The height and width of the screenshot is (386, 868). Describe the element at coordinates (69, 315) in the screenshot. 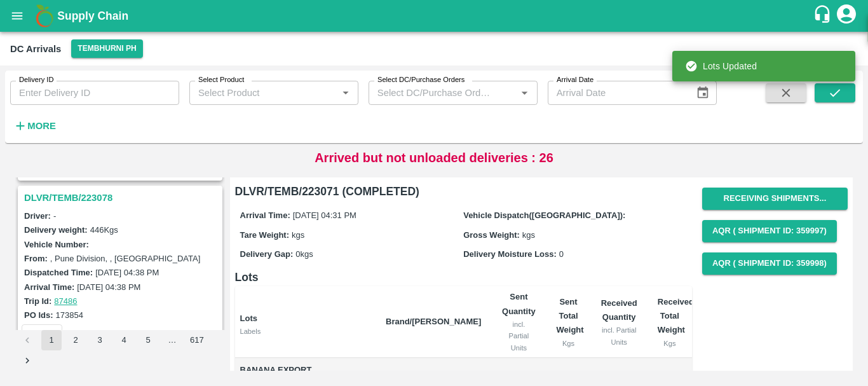

I see `label: 173854` at that location.